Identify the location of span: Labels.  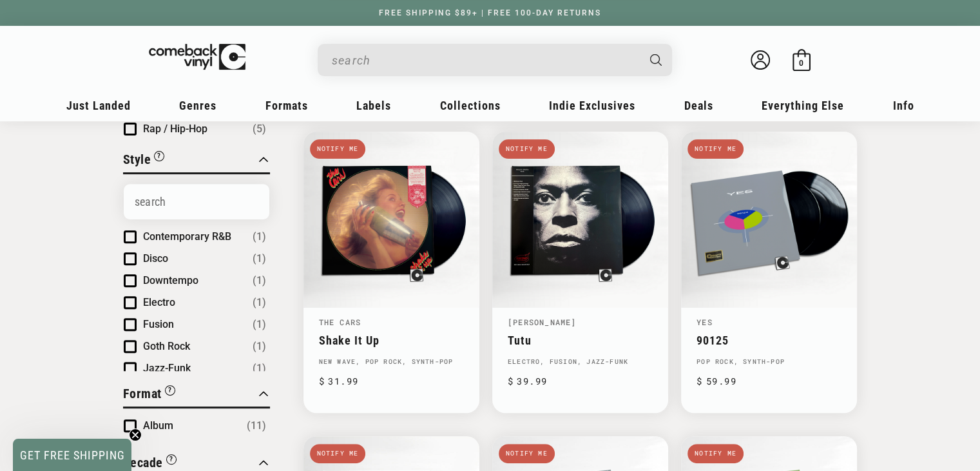
(373, 105).